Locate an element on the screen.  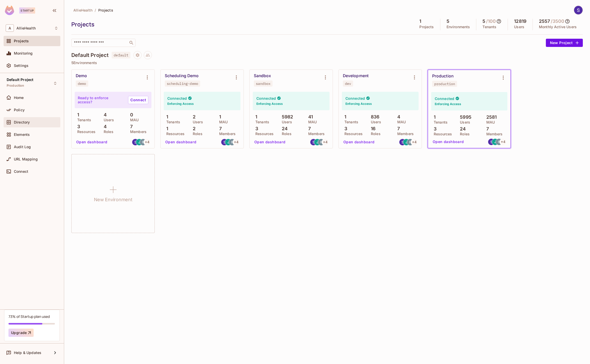
p: 0 is located at coordinates (131, 115).